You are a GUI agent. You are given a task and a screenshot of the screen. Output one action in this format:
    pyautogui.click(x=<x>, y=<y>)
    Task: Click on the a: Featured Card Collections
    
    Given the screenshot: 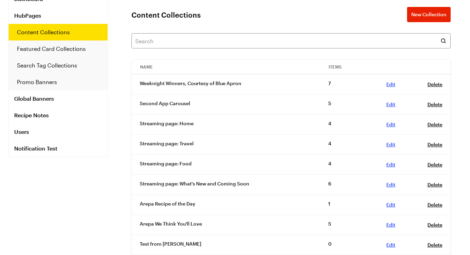 What is the action you would take?
    pyautogui.click(x=58, y=49)
    